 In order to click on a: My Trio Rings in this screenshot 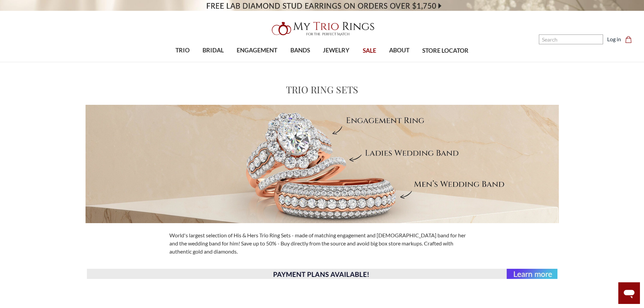, I will do `click(322, 29)`.